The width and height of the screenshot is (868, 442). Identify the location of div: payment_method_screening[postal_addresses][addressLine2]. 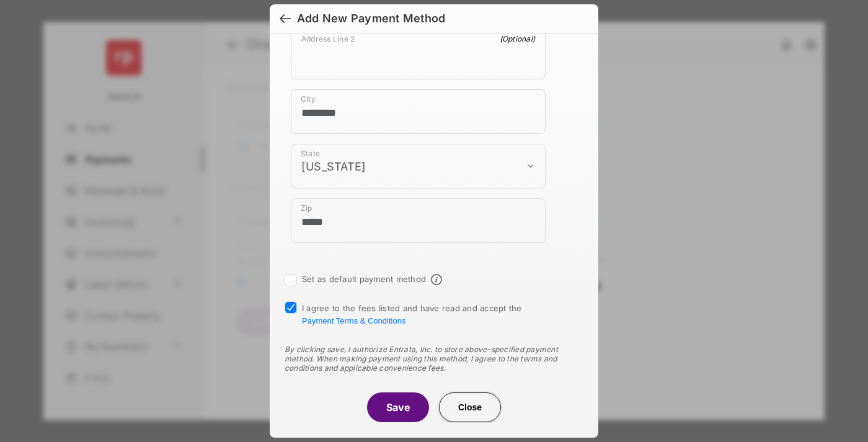
(418, 54).